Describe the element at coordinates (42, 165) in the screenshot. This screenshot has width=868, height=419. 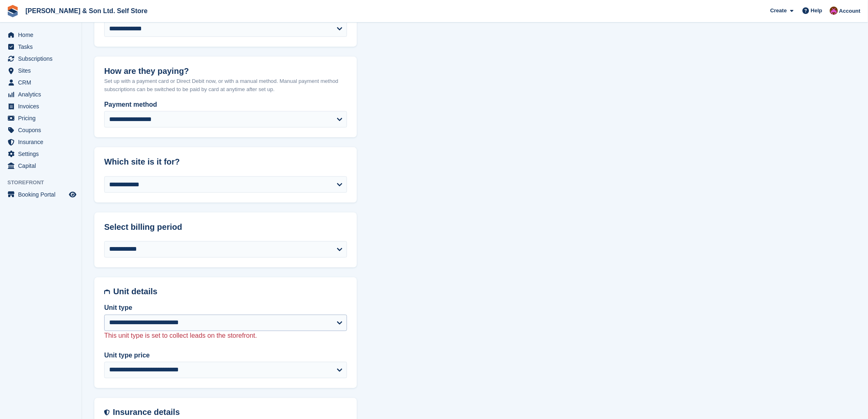
I see `span: Capital` at that location.